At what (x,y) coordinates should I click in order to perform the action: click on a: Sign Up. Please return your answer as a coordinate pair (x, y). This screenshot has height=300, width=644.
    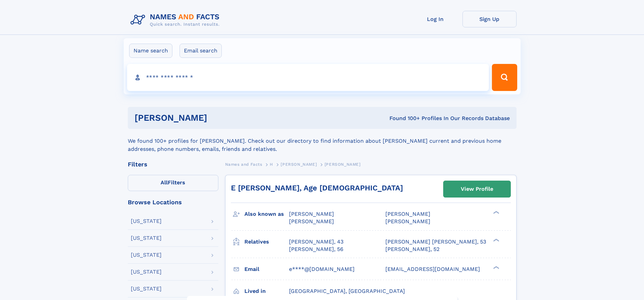
    Looking at the image, I should click on (490, 19).